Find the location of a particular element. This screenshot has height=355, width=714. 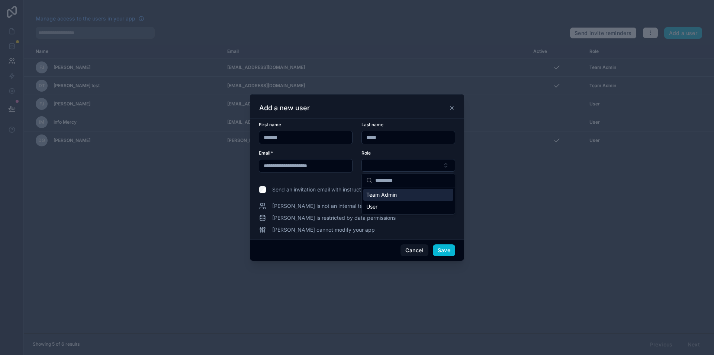

input: Send an invitation email with instructions to log in is located at coordinates (263, 189).